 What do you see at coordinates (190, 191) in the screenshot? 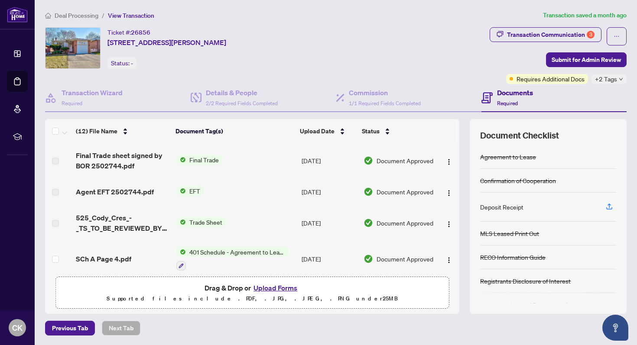
I see `button: Status IconEFT` at bounding box center [190, 191].